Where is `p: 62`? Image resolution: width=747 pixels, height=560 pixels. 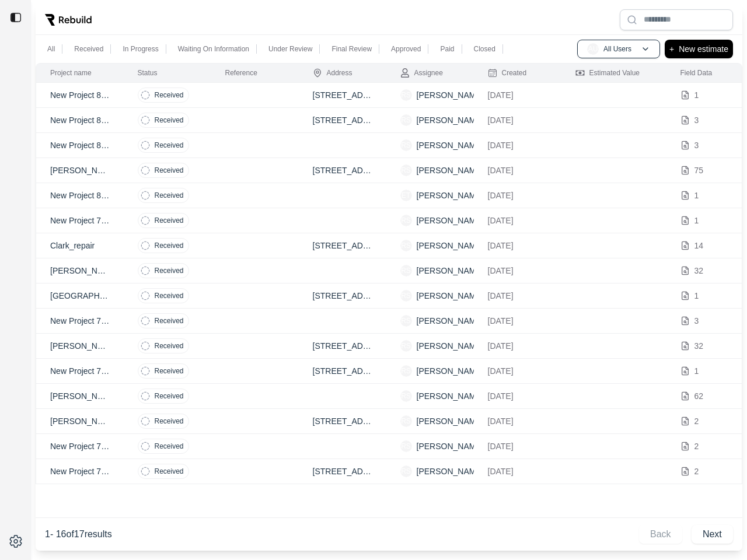 p: 62 is located at coordinates (699, 396).